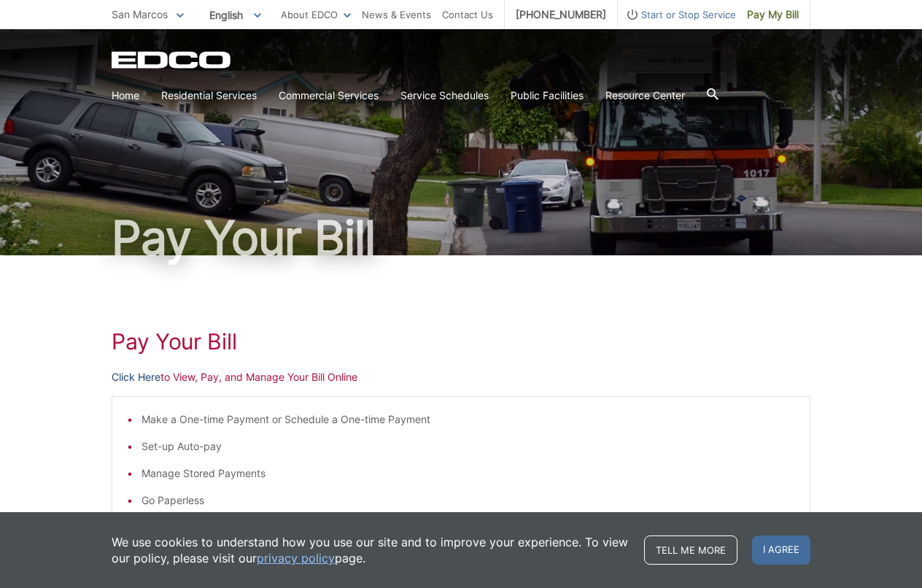 This screenshot has height=588, width=922. What do you see at coordinates (126, 96) in the screenshot?
I see `a: Home` at bounding box center [126, 96].